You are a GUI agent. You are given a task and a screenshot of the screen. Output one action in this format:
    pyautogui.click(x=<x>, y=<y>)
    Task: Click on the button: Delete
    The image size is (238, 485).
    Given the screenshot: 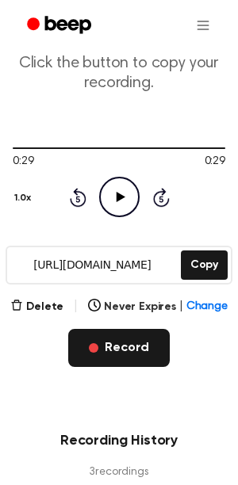 What is the action you would take?
    pyautogui.click(x=36, y=307)
    